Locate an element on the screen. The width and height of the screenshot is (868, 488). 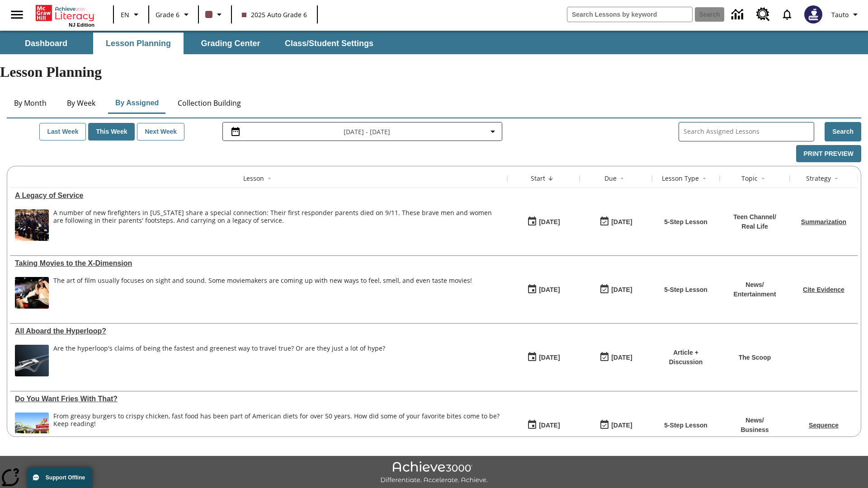
div: The art of film usually focuses on sight and sound. Some moviemakers are coming up with new ways ... is located at coordinates (262, 293).